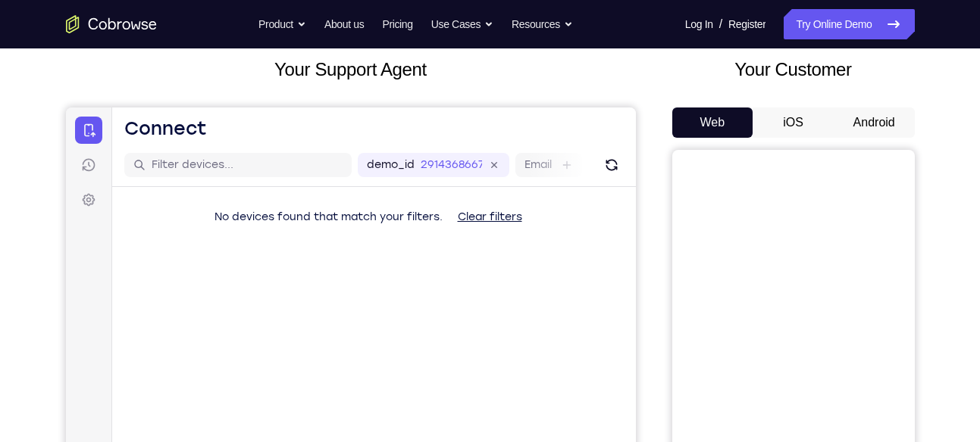 This screenshot has width=980, height=442. I want to click on button: Refresh, so click(545, 58).